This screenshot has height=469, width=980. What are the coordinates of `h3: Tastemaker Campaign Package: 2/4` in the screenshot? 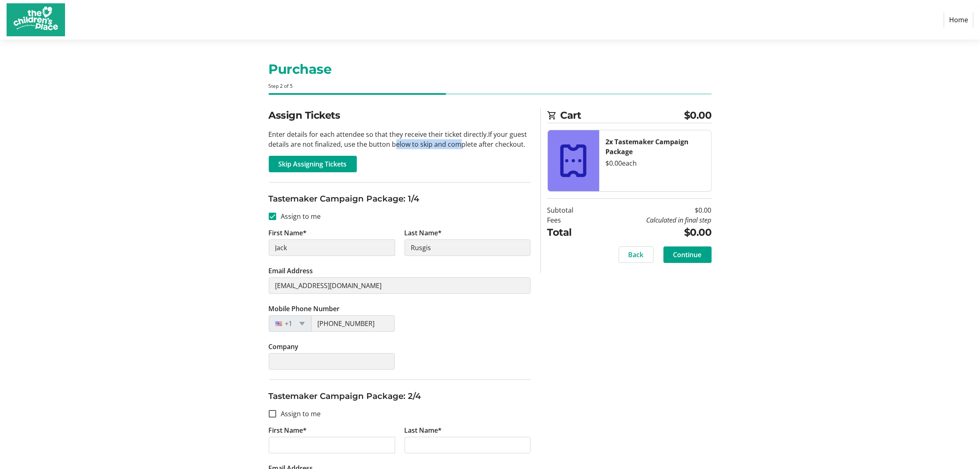 It's located at (400, 396).